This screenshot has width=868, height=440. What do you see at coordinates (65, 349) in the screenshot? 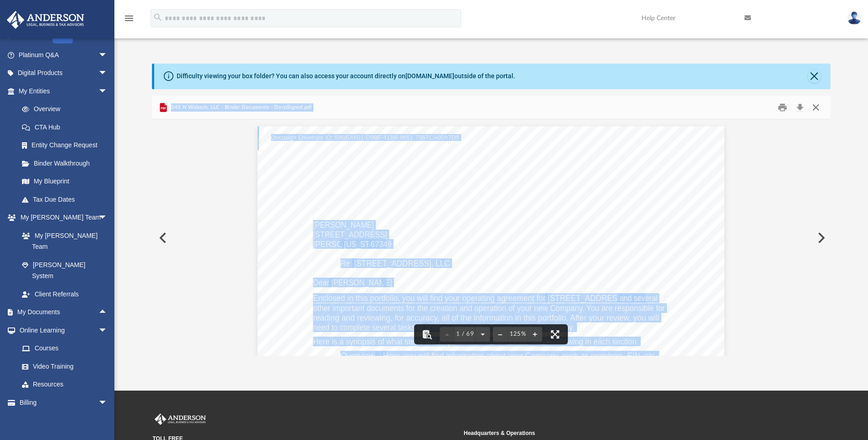
I see `a: Courses` at bounding box center [65, 349].